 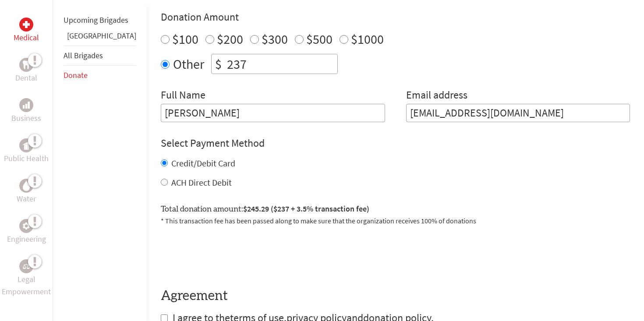 I want to click on a: Upcoming Brigades, so click(x=96, y=20).